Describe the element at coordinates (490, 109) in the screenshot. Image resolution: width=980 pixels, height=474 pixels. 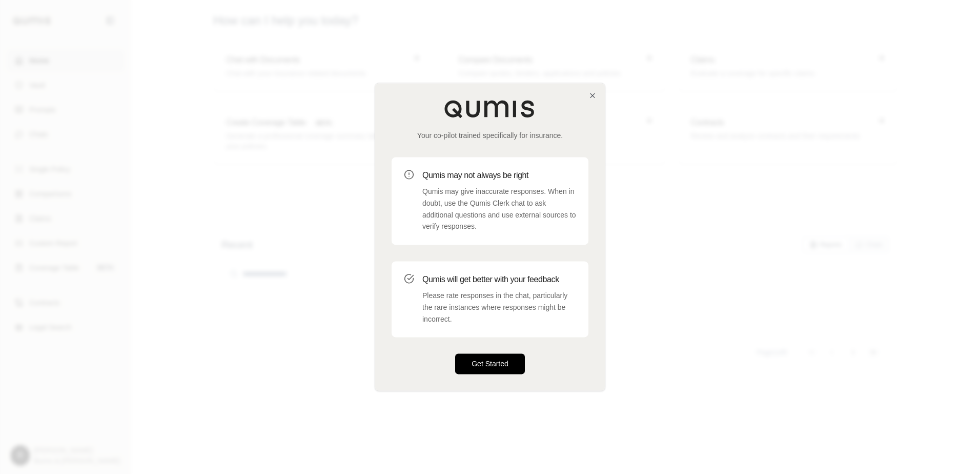
I see `img: Qumis Logo` at that location.